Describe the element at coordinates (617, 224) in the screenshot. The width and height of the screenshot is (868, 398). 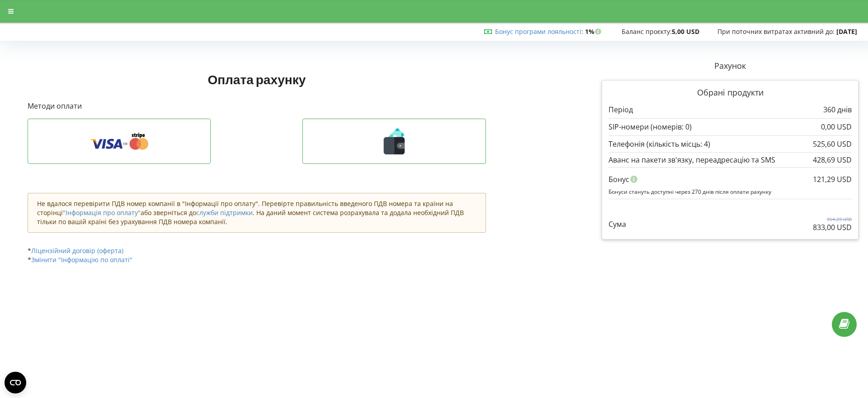
I see `p: Сума` at that location.